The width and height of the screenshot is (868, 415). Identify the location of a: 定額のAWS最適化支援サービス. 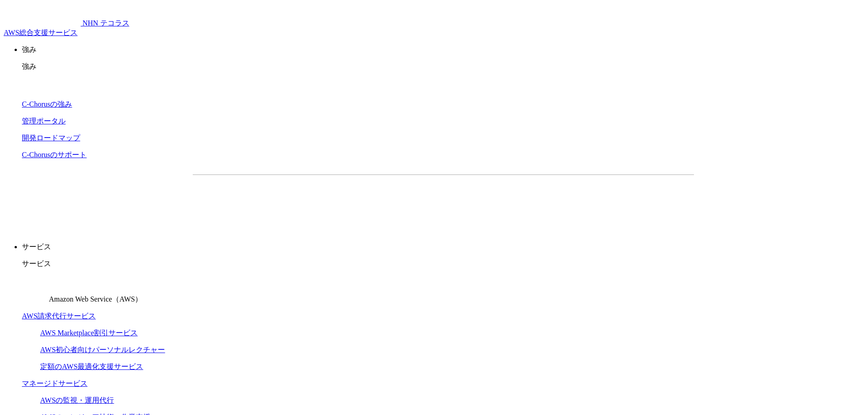
(92, 366).